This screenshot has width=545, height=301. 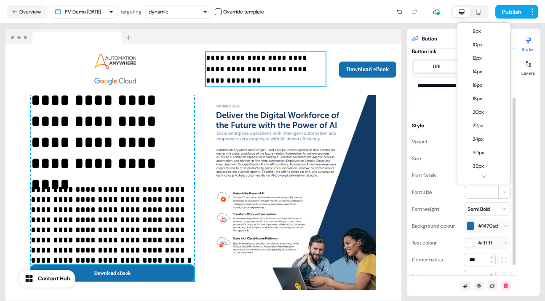 What do you see at coordinates (477, 31) in the screenshot?
I see `span: 8 px` at bounding box center [477, 31].